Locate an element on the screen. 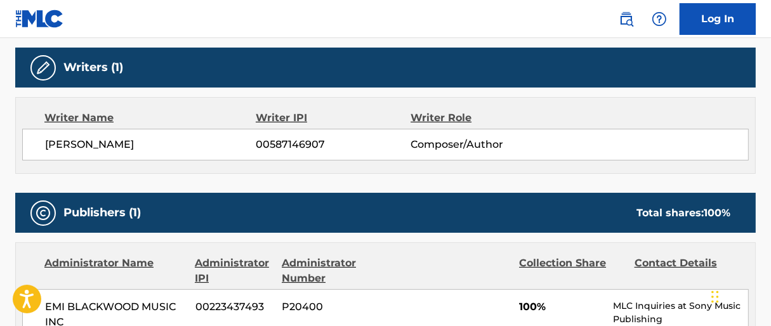 The image size is (771, 326). img: search is located at coordinates (626, 19).